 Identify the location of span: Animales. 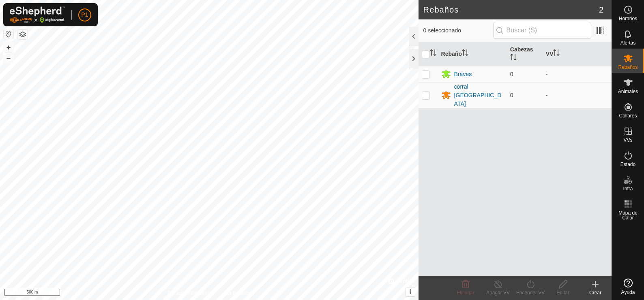
(628, 92).